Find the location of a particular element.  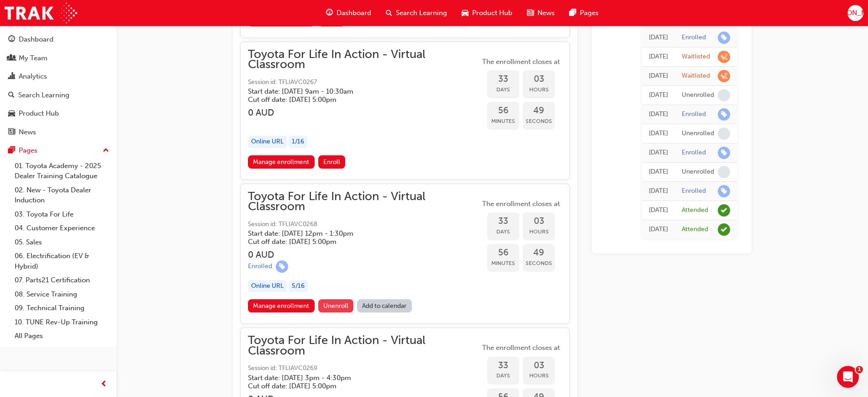

div: Wed Sep 24 2025 12:02:05 GMT+1000 (Australian Eastern Standard Time) is located at coordinates (659, 38).